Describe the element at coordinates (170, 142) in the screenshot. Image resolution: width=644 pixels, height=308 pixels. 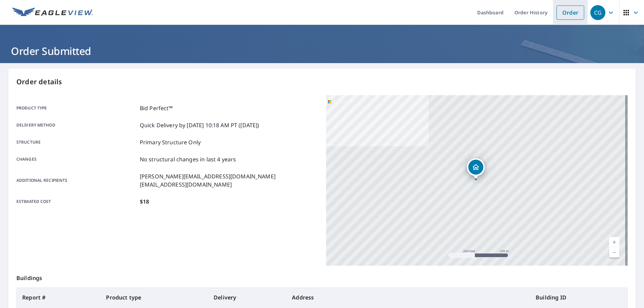
I see `p: Primary Structure Only` at that location.